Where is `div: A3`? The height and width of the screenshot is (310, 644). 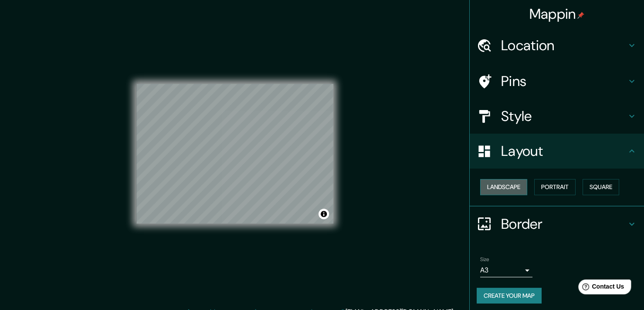 div: A3 is located at coordinates (506, 270).